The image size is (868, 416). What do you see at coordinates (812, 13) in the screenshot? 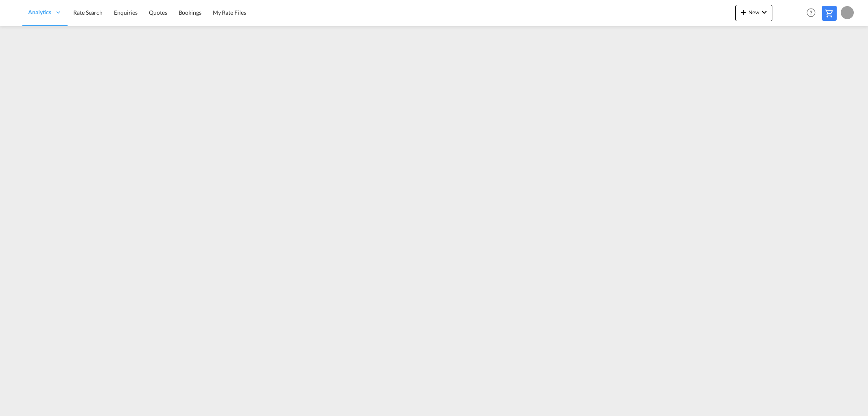
I see `span: Help` at bounding box center [812, 13].